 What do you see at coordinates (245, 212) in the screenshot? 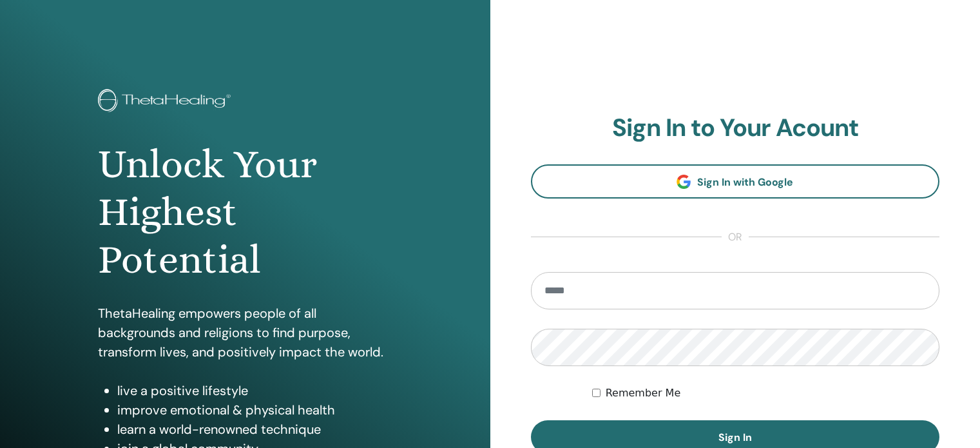
I see `h1: Unlock Your Highest Potential` at bounding box center [245, 212].